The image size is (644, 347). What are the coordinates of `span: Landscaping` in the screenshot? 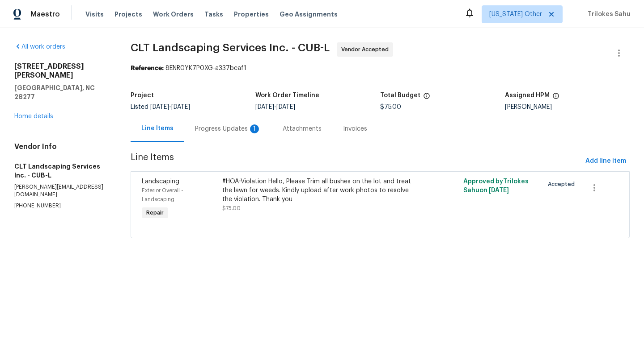 It's located at (161, 182).